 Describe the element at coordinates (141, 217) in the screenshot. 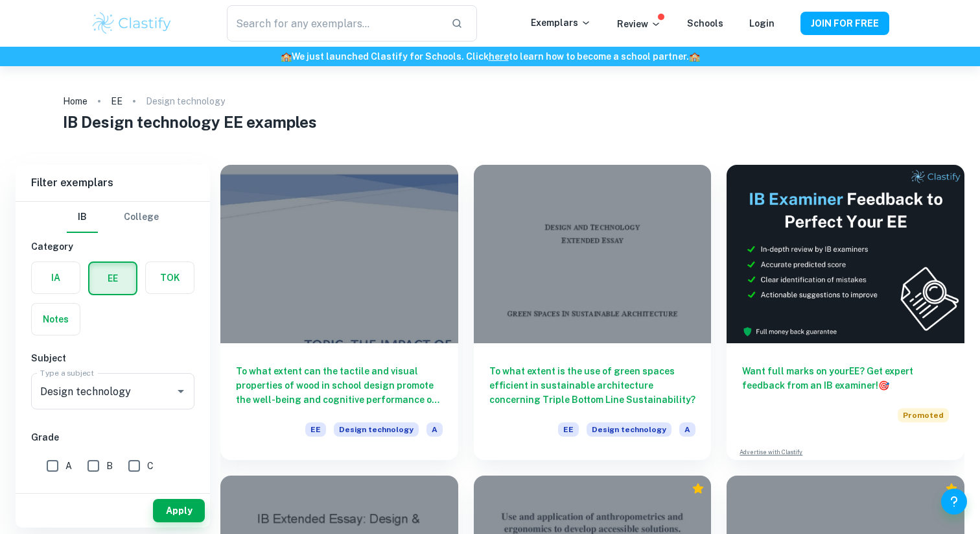

I see `button: College` at that location.